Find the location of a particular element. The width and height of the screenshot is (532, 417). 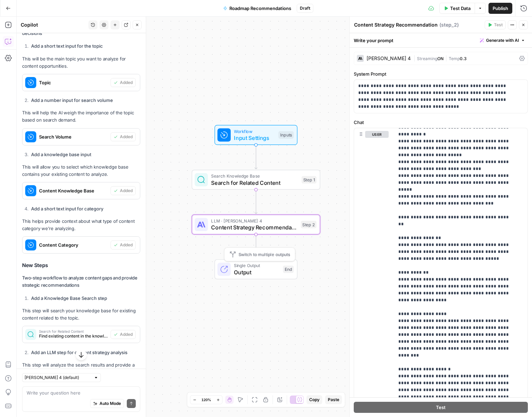

span: ON is located at coordinates (440, 58).